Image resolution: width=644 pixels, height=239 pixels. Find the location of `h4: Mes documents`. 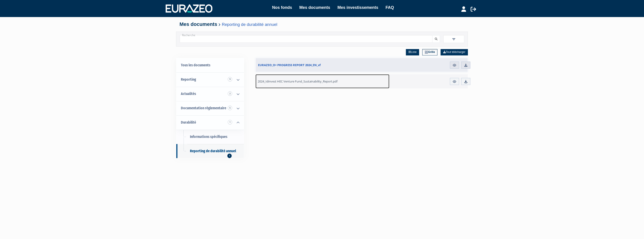

h4: Mes documents is located at coordinates (322, 25).